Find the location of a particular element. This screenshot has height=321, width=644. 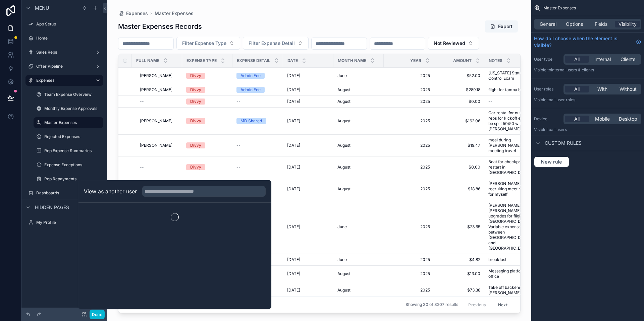

span: Options is located at coordinates (574, 24).